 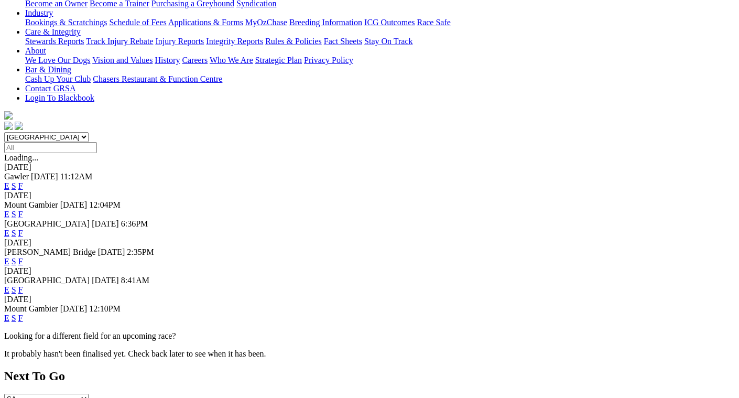 What do you see at coordinates (16, 176) in the screenshot?
I see `span: Gawler` at bounding box center [16, 176].